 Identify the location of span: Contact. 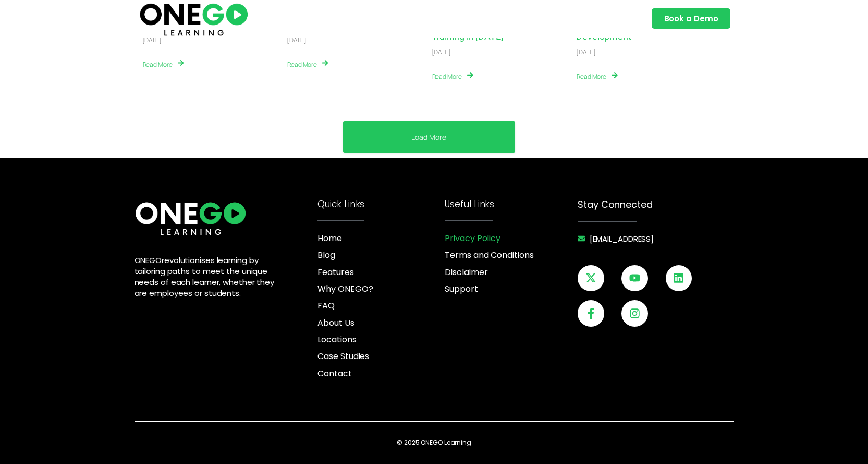
(334, 373).